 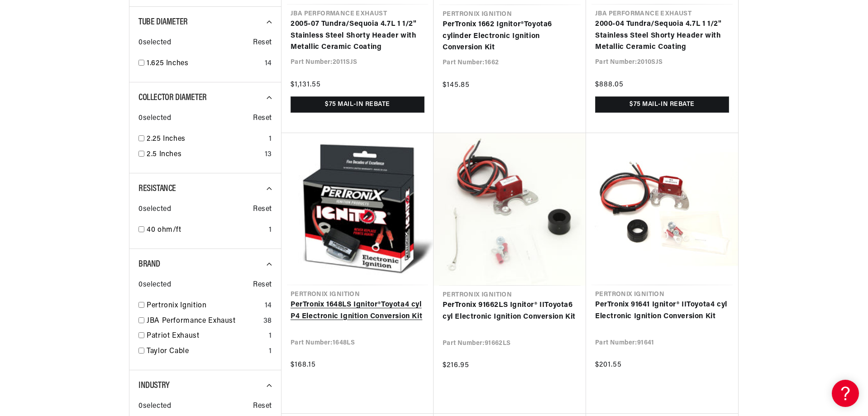 What do you see at coordinates (203, 306) in the screenshot?
I see `a: Pertronix Ignition` at bounding box center [203, 306].